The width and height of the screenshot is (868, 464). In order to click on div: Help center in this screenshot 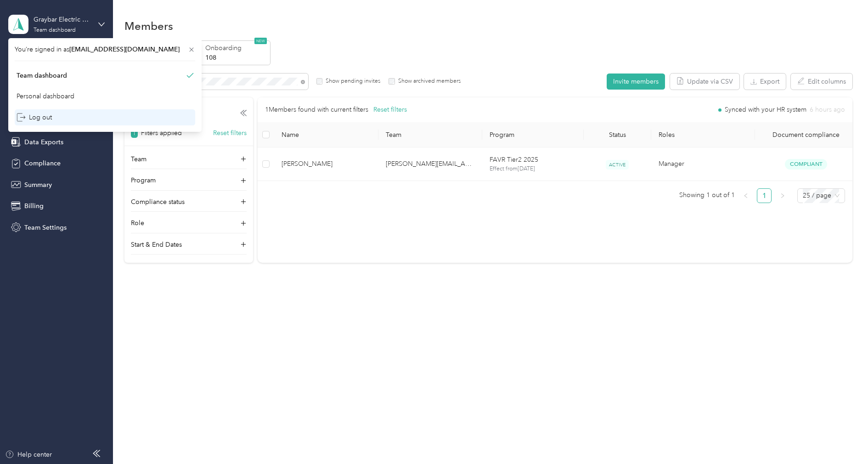, I will do `click(28, 454)`.